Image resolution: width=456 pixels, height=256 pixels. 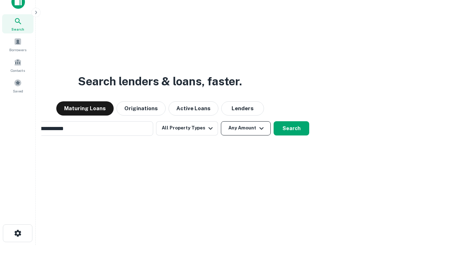 What do you see at coordinates (160, 82) in the screenshot?
I see `h3: Search lenders & loans, faster.` at bounding box center [160, 82].